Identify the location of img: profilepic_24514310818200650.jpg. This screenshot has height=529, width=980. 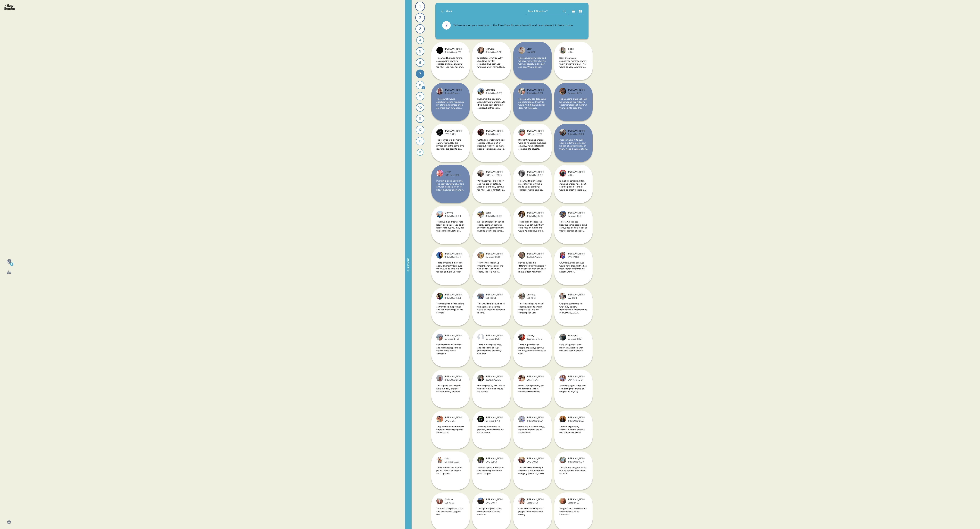
(440, 255).